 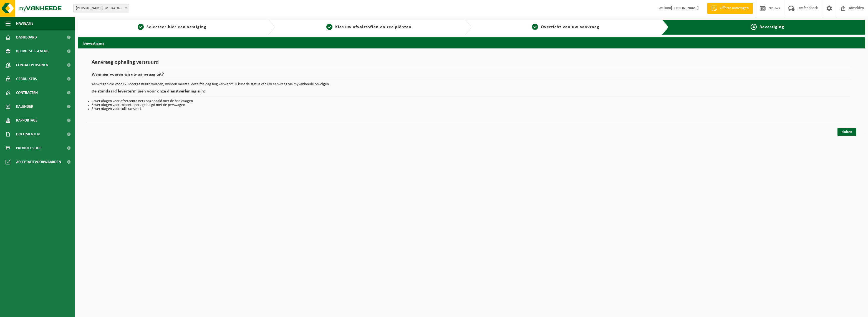 I want to click on span: Rapportage, so click(x=27, y=121).